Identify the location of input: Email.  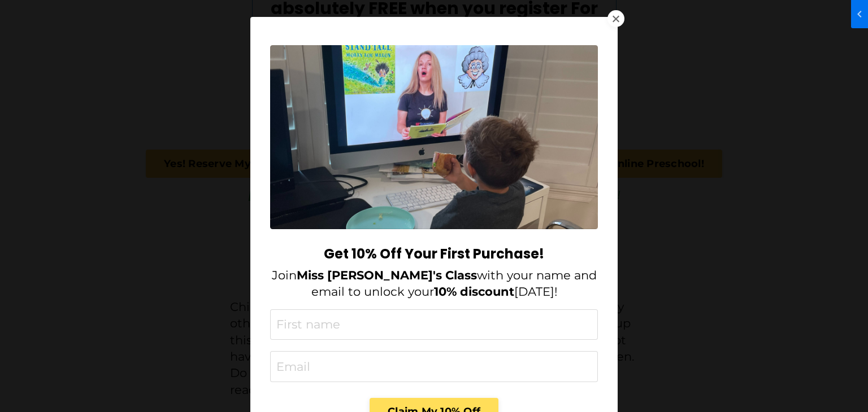
(434, 366).